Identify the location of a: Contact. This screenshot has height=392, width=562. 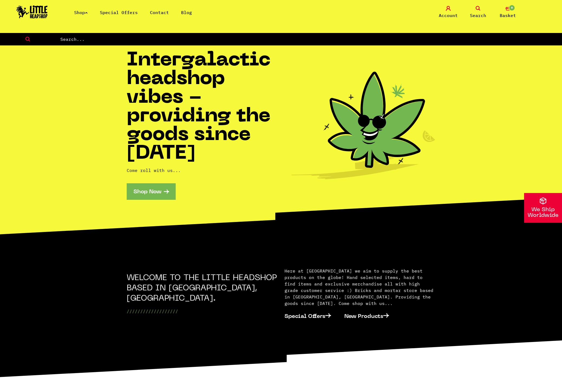
(159, 13).